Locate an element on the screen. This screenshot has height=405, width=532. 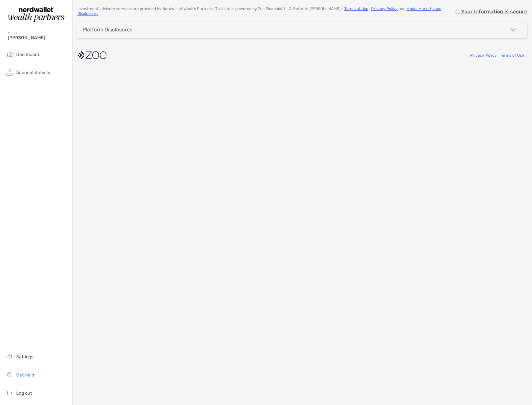
span: Settings is located at coordinates (24, 357).